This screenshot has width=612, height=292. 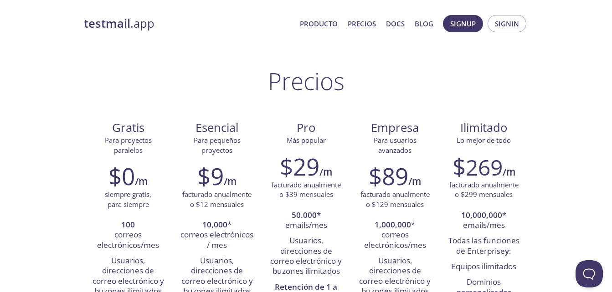 I want to click on span: Lo mejor de todo, so click(x=483, y=140).